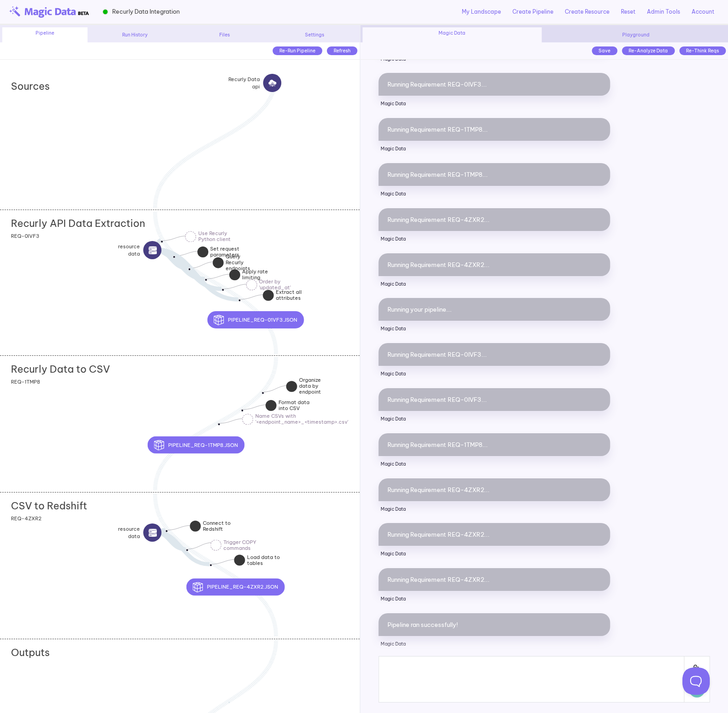 This screenshot has width=728, height=713. What do you see at coordinates (224, 35) in the screenshot?
I see `div: Files` at bounding box center [224, 35].